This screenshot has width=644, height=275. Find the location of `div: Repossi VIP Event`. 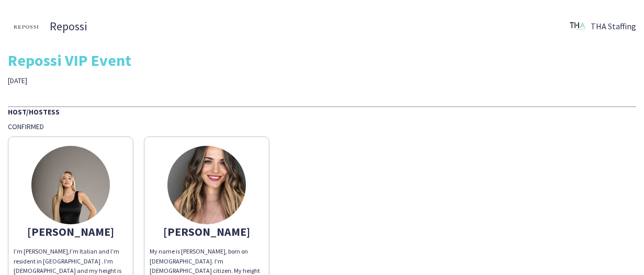

div: Repossi VIP Event is located at coordinates (322, 60).